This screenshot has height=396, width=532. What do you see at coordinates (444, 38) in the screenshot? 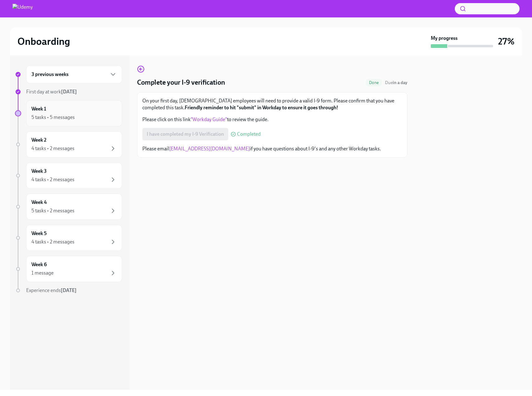
I see `strong: My progress` at bounding box center [444, 38].